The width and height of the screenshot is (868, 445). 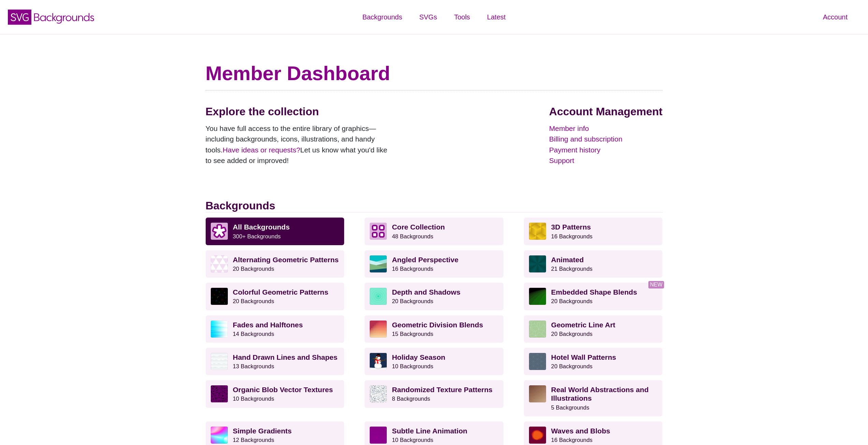 I want to click on strong: Angled Perspective, so click(x=425, y=260).